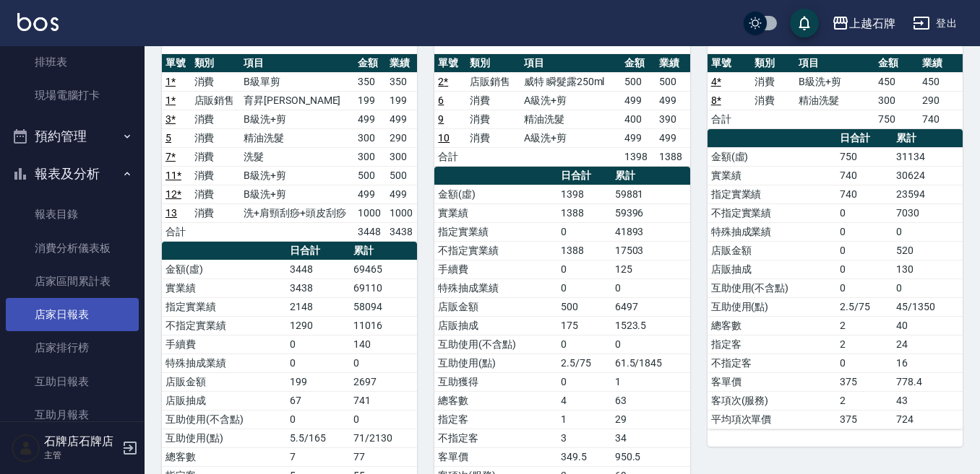 Image resolution: width=980 pixels, height=474 pixels. Describe the element at coordinates (177, 232) in the screenshot. I see `td: 合計` at that location.